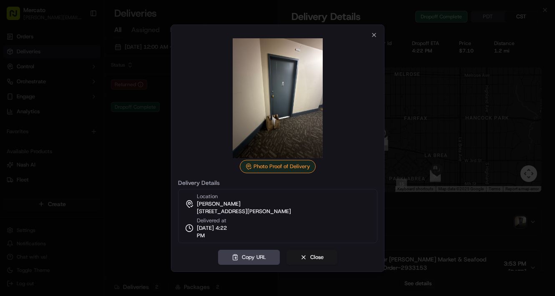 This screenshot has width=555, height=296. Describe the element at coordinates (80, 198) in the screenshot. I see `a: Powered byPylon` at that location.